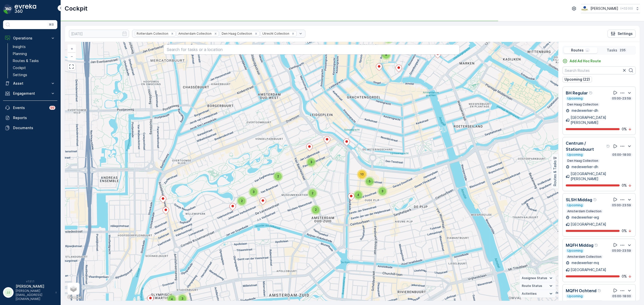  What do you see at coordinates (51, 24) in the screenshot?
I see `p: ⌘B` at bounding box center [51, 24].